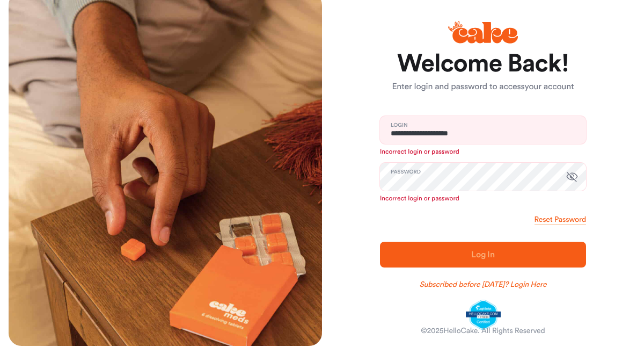 The width and height of the screenshot is (644, 354). Describe the element at coordinates (483, 87) in the screenshot. I see `p: Enter login and password to access your account` at that location.